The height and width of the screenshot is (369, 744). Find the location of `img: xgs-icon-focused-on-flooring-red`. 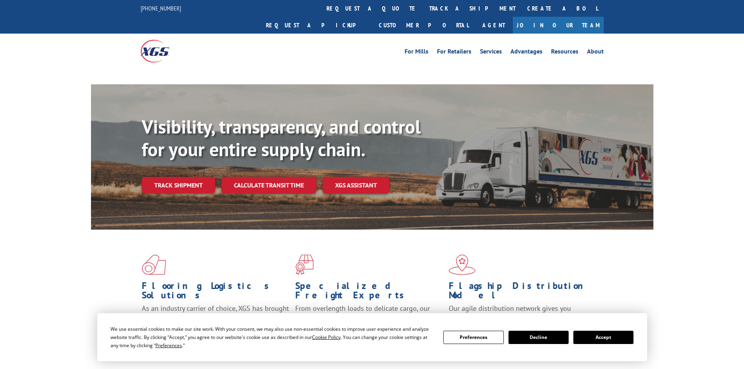

img: xgs-icon-focused-on-flooring-red is located at coordinates (304, 265).